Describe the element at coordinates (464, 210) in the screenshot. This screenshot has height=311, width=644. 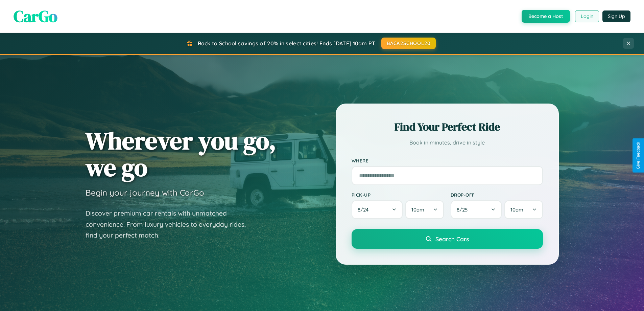
I see `span: 8 / 25` at that location.